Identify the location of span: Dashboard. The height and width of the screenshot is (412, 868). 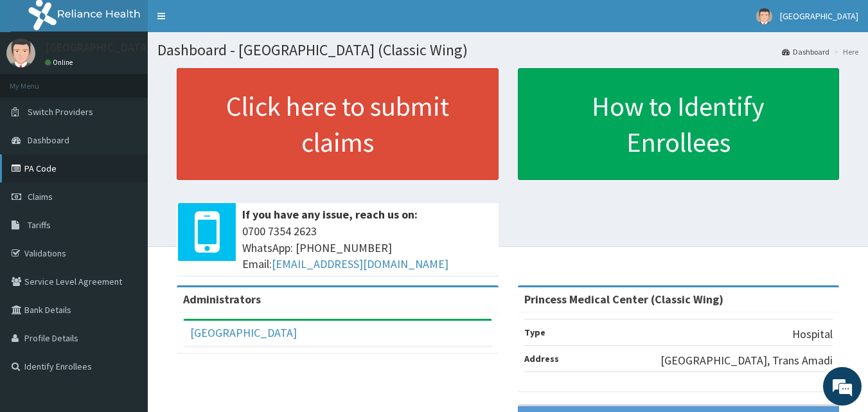
(49, 140).